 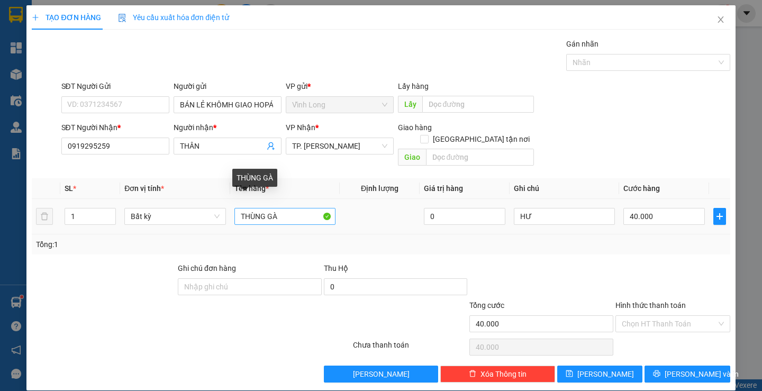 I want to click on span: Thu Hộ, so click(x=336, y=268).